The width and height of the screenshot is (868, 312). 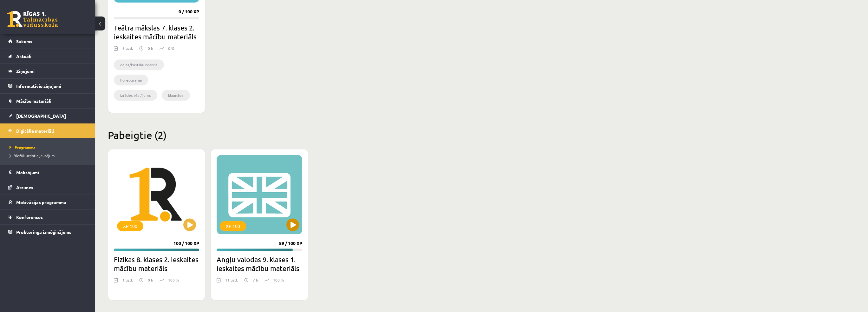 What do you see at coordinates (24, 41) in the screenshot?
I see `span: Sākums` at bounding box center [24, 41].